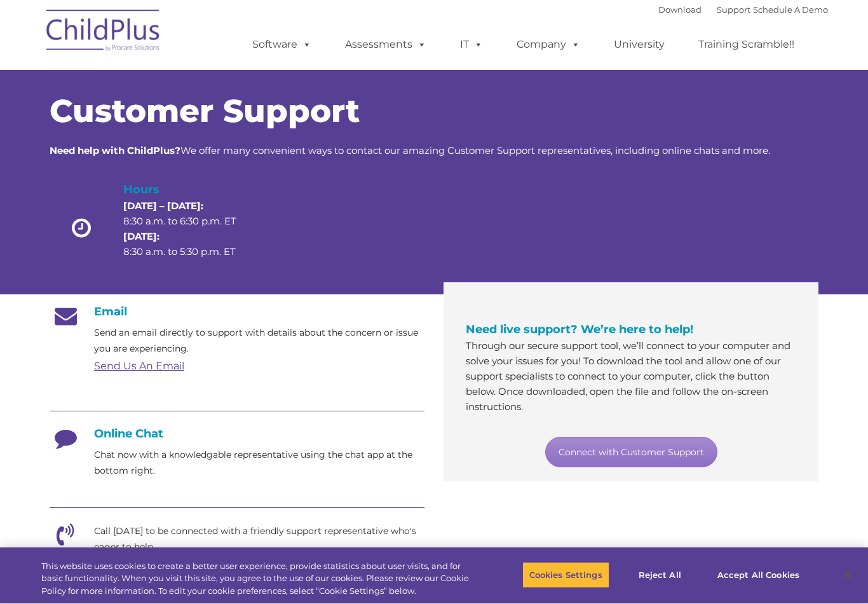 Image resolution: width=868 pixels, height=604 pixels. I want to click on p: Chat now with a knowledgable representative using the chat app at the bottom right., so click(259, 463).